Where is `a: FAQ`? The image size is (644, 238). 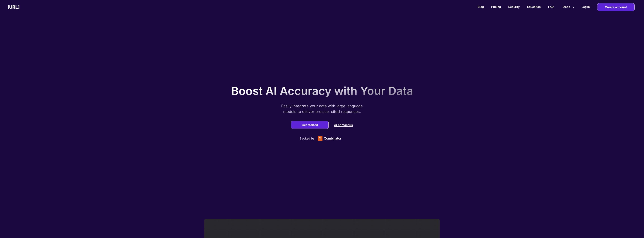 a: FAQ is located at coordinates (551, 7).